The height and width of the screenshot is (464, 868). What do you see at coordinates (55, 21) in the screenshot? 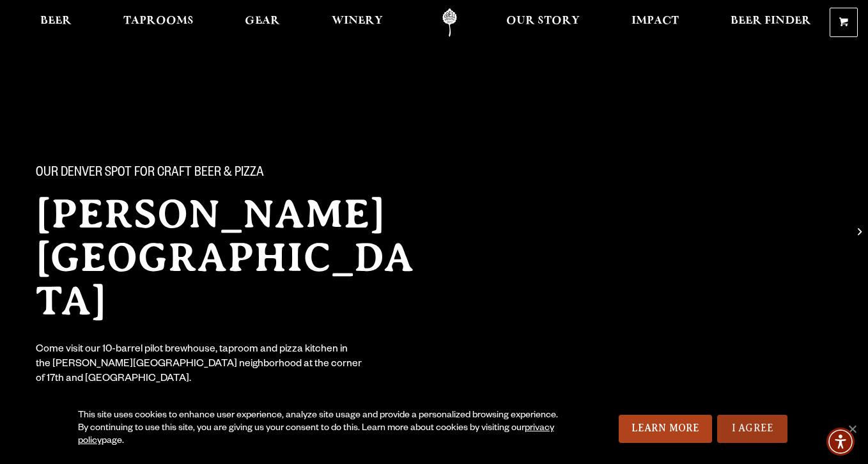
I see `span: Beer` at bounding box center [55, 21].